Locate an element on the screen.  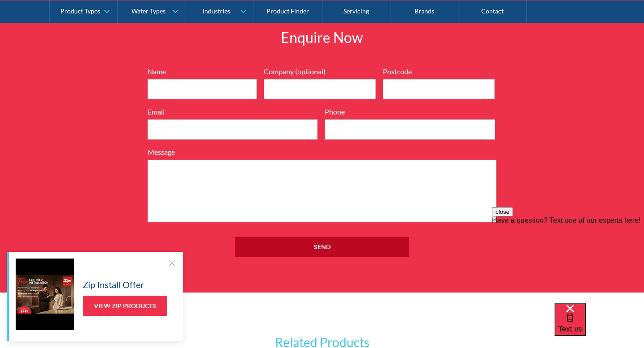
h5: Zip Install Offer is located at coordinates (113, 285).